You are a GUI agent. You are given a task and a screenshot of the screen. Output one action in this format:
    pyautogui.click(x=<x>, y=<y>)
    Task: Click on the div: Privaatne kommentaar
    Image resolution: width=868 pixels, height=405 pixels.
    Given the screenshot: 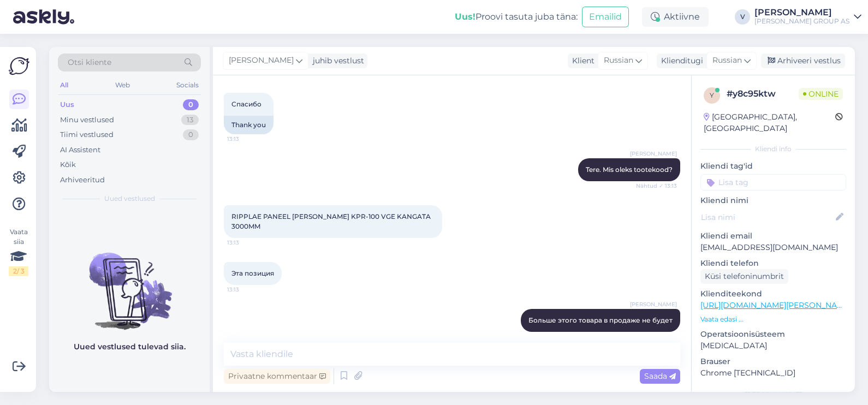 What is the action you would take?
    pyautogui.click(x=277, y=376)
    